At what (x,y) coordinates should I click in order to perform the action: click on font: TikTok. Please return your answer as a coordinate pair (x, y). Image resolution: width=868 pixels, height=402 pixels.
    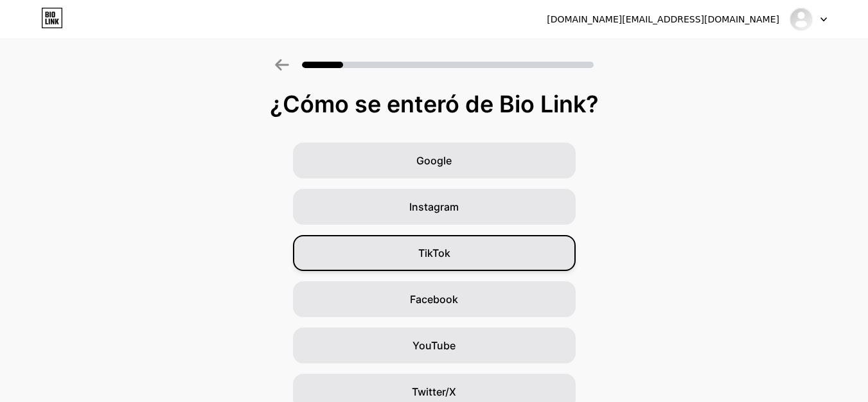
    Looking at the image, I should click on (434, 253).